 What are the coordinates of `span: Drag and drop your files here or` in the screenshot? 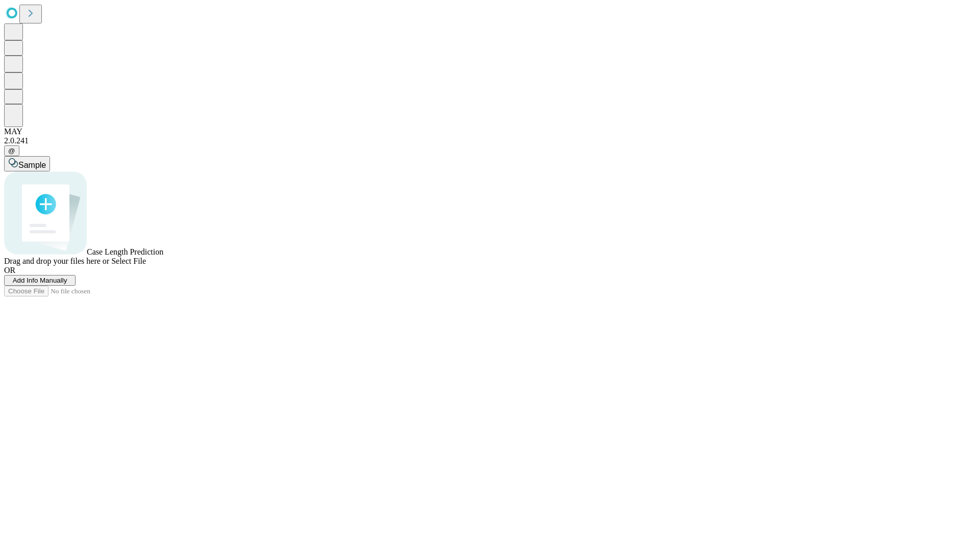 It's located at (57, 261).